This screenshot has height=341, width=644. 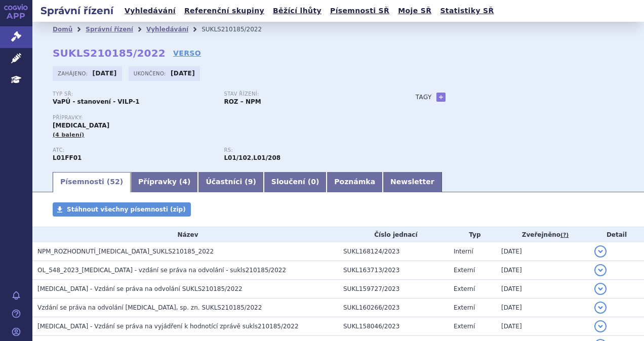 I want to click on span: NPM_ROZHODNUTÍ_OPDIVO_SUKLS210185_2022, so click(x=125, y=251).